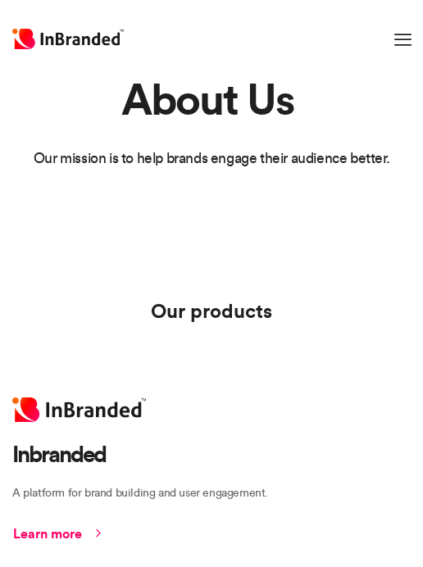 This screenshot has height=567, width=423. What do you see at coordinates (62, 533) in the screenshot?
I see `a: Learn more` at bounding box center [62, 533].